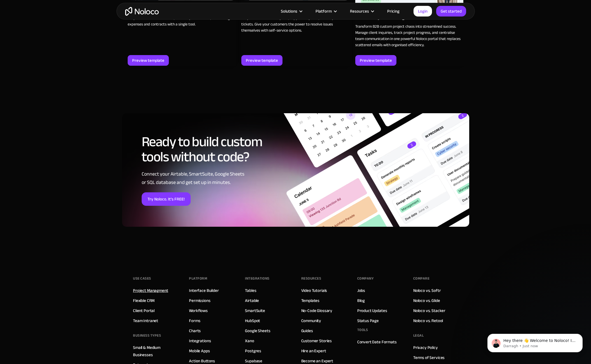 This screenshot has width=591, height=364. Describe the element at coordinates (393, 11) in the screenshot. I see `a: Pricing` at that location.